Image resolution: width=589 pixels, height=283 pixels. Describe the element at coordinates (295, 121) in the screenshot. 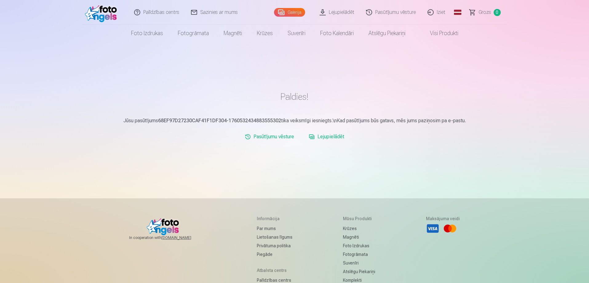

I see `p: Jūsu pasūtījums tika veiksmīgi iesniegts.\nKad pasūtījums būs gatavs, mēs jums paziņosim pa e-pastu.` at that location.